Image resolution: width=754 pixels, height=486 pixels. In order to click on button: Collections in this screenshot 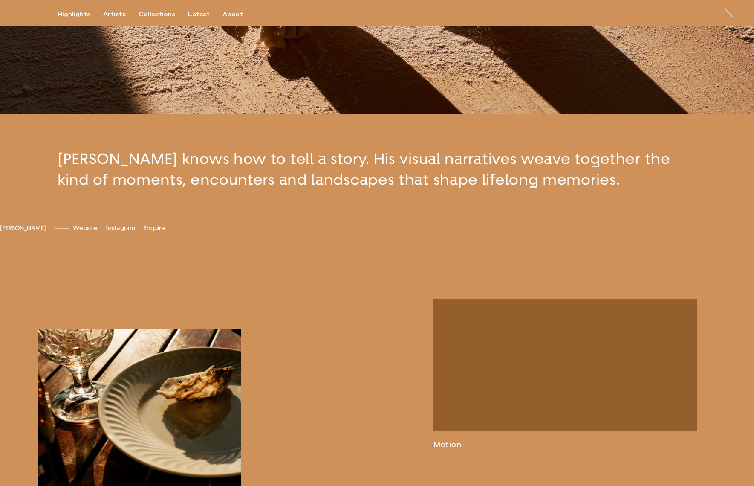, I will do `click(163, 15)`.